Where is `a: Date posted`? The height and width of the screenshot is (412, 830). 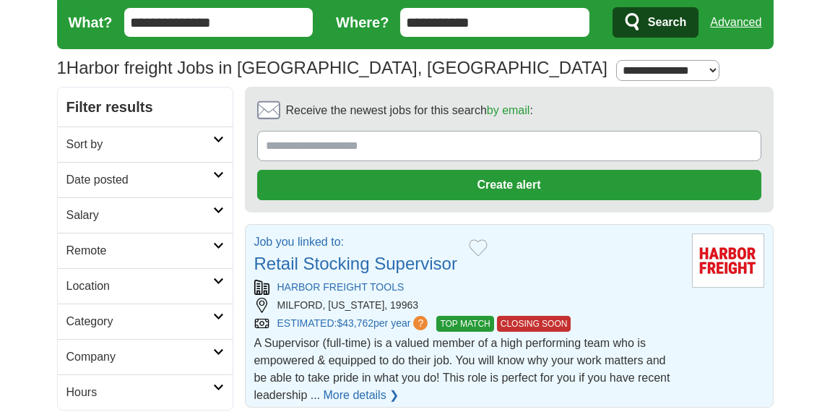 a: Date posted is located at coordinates (145, 179).